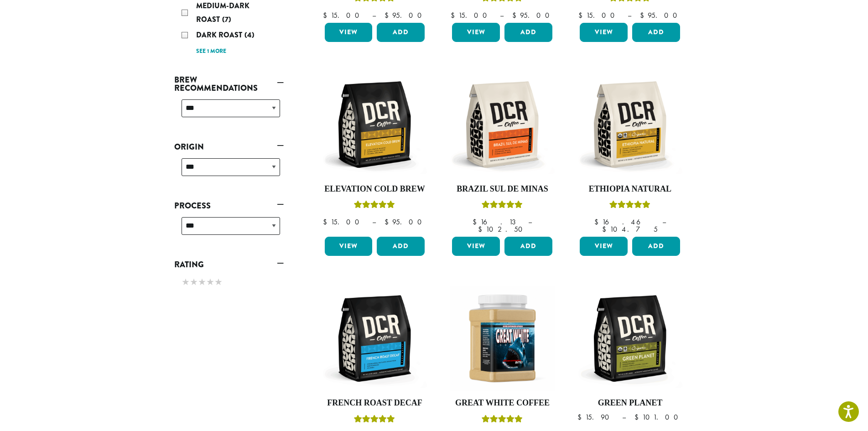 The width and height of the screenshot is (868, 431). Describe the element at coordinates (374, 339) in the screenshot. I see `img: DCR-12oz-French-Roast-Decaf-Stock-scaled.png` at that location.